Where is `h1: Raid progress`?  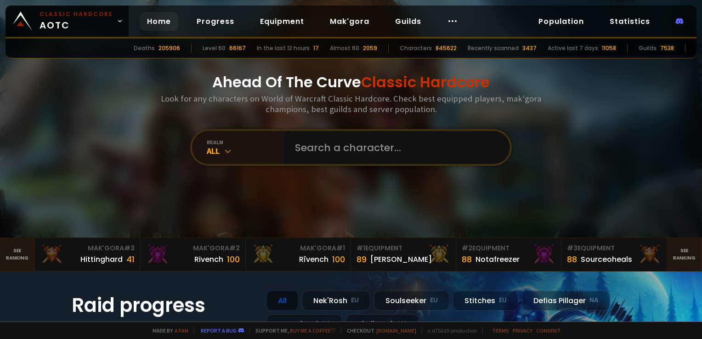
h1: Raid progress is located at coordinates (164, 305).